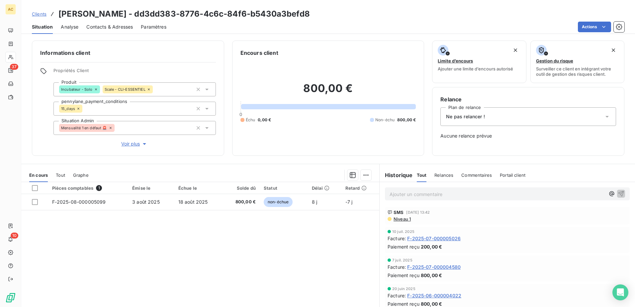 This screenshot has width=635, height=307. What do you see at coordinates (477, 175) in the screenshot?
I see `span: Commentaires` at bounding box center [477, 175].